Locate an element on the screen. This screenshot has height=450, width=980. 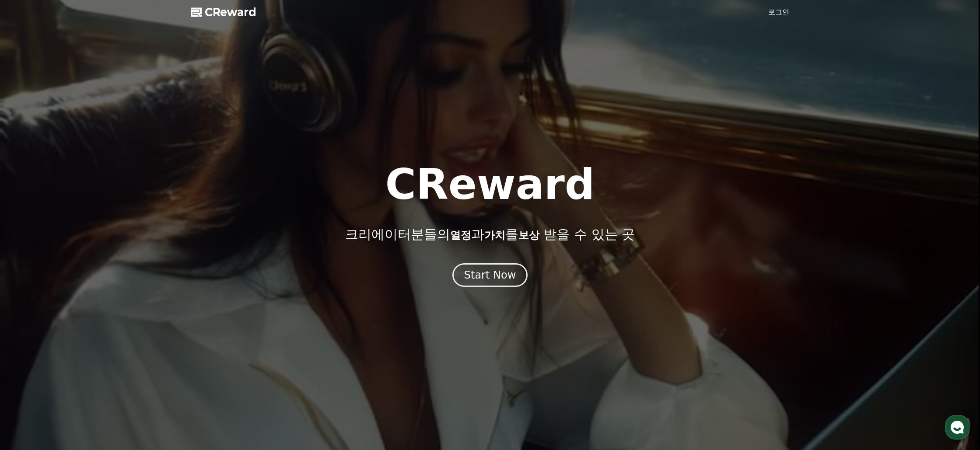
span: CReward is located at coordinates (231, 13).